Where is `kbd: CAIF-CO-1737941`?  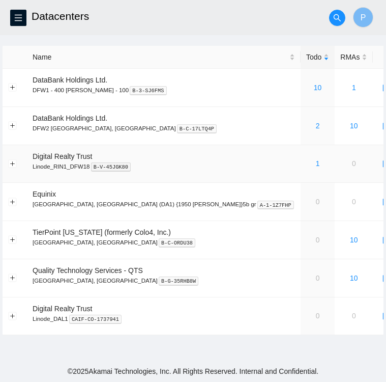
kbd: CAIF-CO-1737941 is located at coordinates (95, 319).